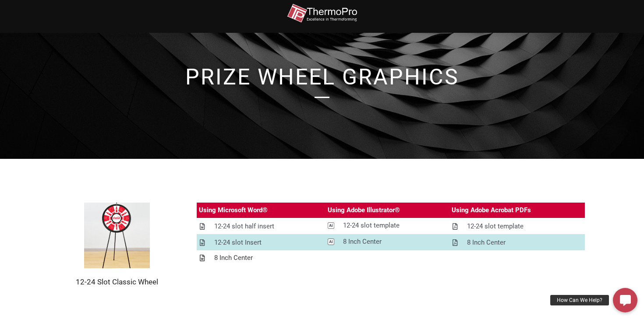  I want to click on h1: prize Wheel Graphics, so click(322, 77).